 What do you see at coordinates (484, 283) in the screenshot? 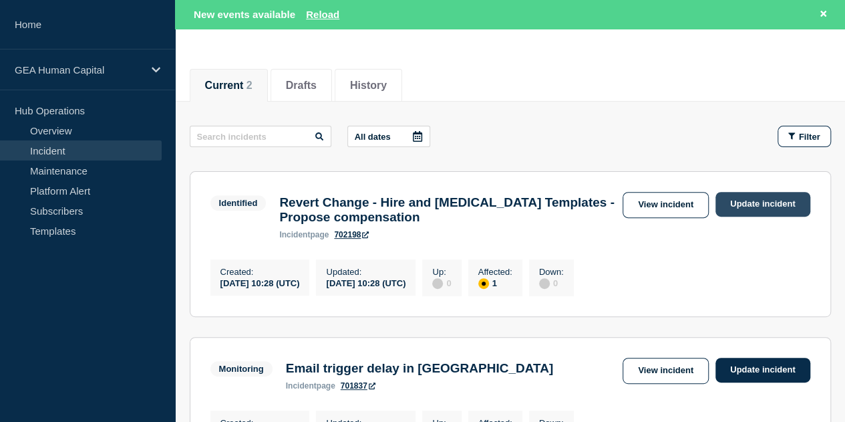
I see `div: affected` at bounding box center [484, 283].